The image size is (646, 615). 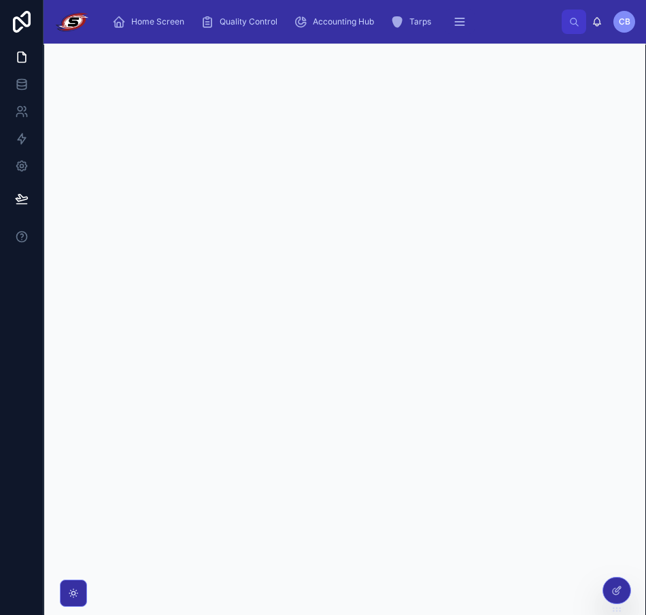 I want to click on a: Quality Control, so click(x=242, y=22).